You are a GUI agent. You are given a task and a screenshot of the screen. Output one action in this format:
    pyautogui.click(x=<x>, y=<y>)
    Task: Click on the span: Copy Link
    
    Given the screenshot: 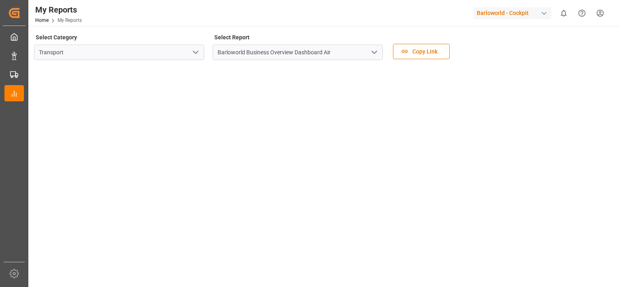 What is the action you would take?
    pyautogui.click(x=425, y=51)
    